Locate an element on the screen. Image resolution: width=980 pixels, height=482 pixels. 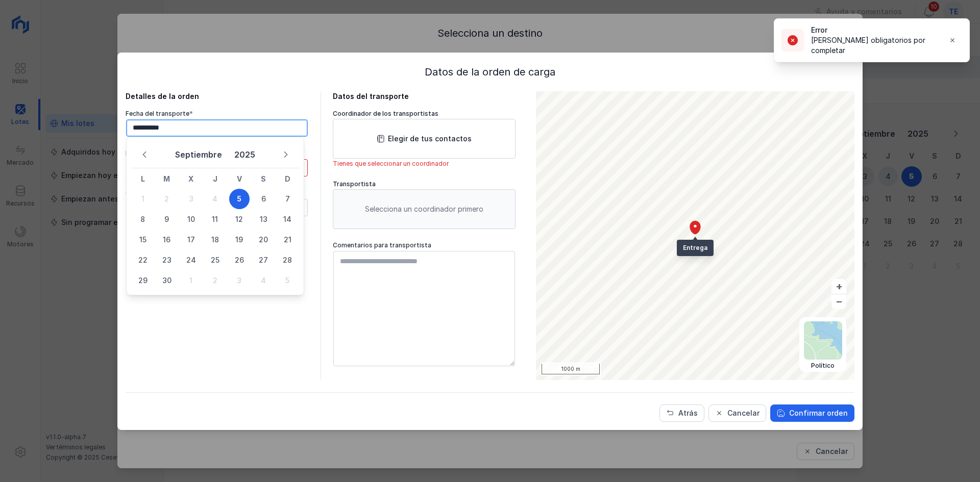
td: 18 is located at coordinates (215, 240).